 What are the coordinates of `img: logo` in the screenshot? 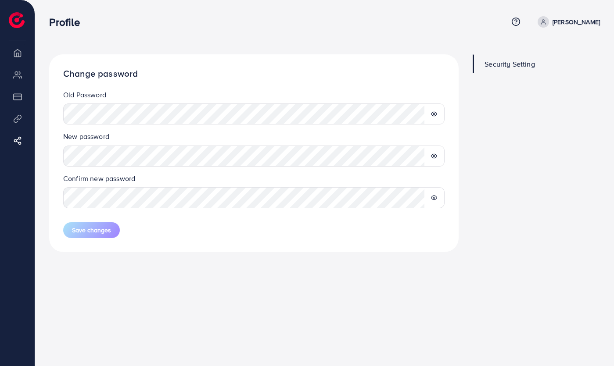 It's located at (17, 20).